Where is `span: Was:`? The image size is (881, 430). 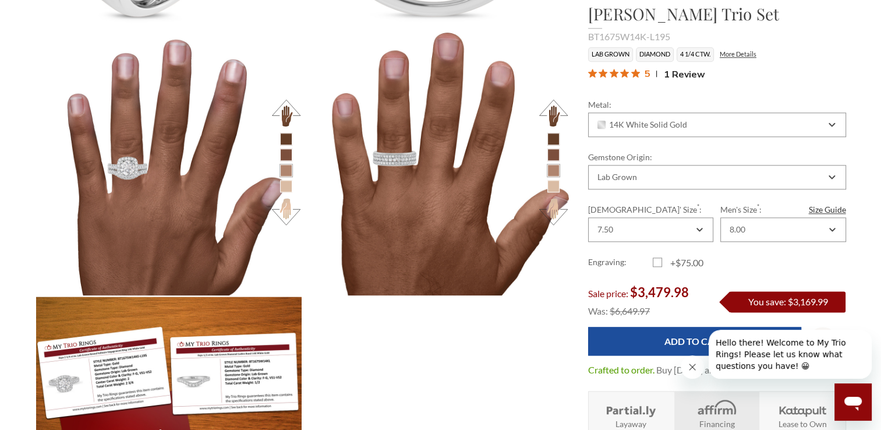
span: Was: is located at coordinates (598, 310).